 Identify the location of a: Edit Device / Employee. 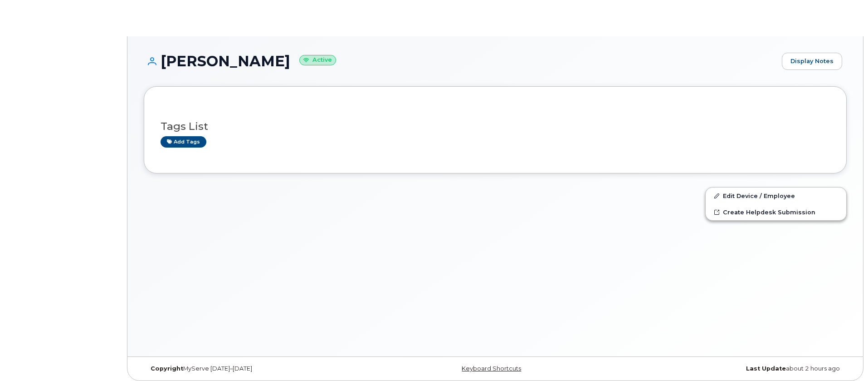
(776, 196).